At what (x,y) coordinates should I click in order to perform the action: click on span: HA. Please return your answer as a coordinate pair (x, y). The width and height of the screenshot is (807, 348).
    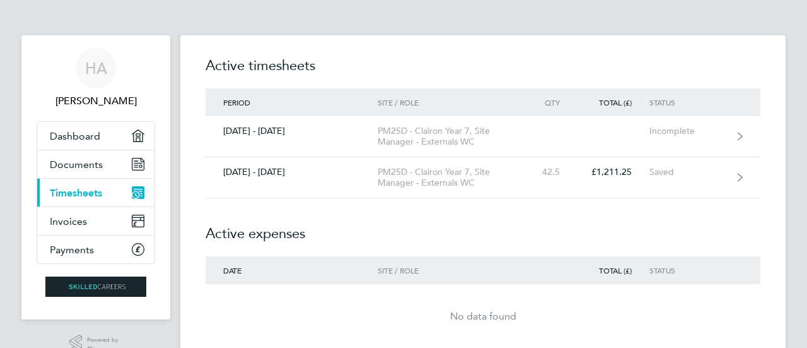
    Looking at the image, I should click on (96, 68).